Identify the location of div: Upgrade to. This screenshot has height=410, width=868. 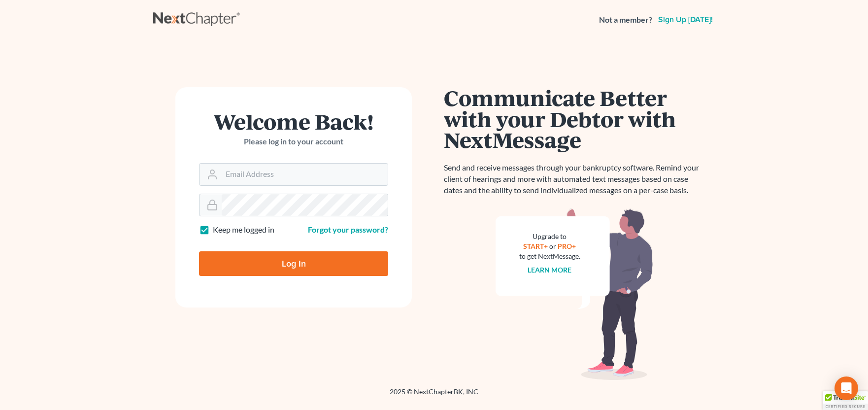
(550, 236).